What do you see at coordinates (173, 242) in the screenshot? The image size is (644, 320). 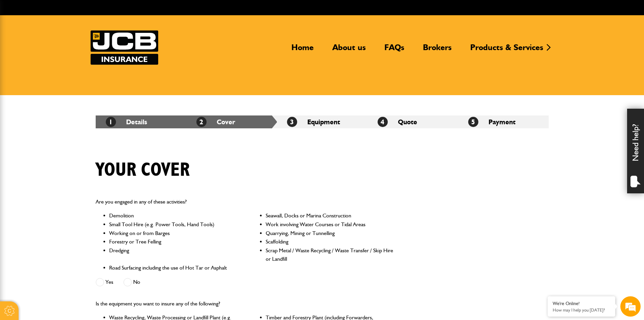 I see `li: Forestry or Tree Felling` at bounding box center [173, 242].